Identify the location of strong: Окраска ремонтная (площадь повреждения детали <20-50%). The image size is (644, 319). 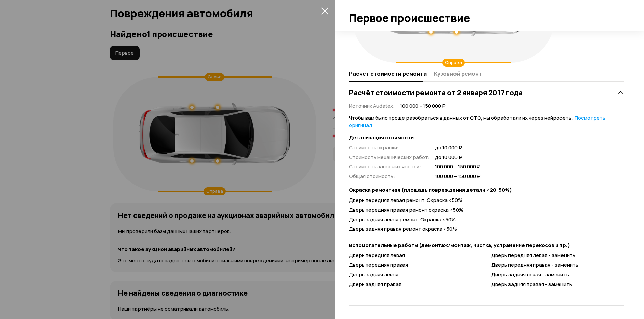
(487, 190).